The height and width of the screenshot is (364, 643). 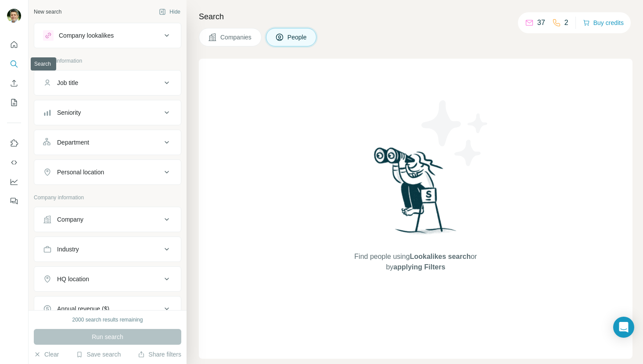 What do you see at coordinates (416, 17) in the screenshot?
I see `h4: Search` at bounding box center [416, 17].